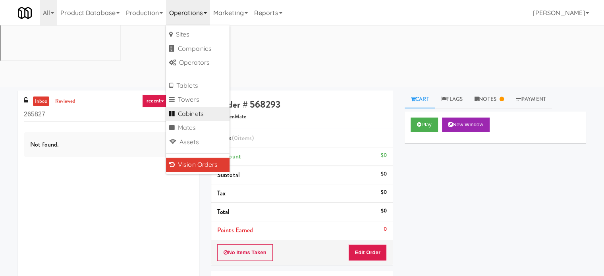 This screenshot has width=604, height=276. What do you see at coordinates (198, 114) in the screenshot?
I see `a: Cabinets` at bounding box center [198, 114].